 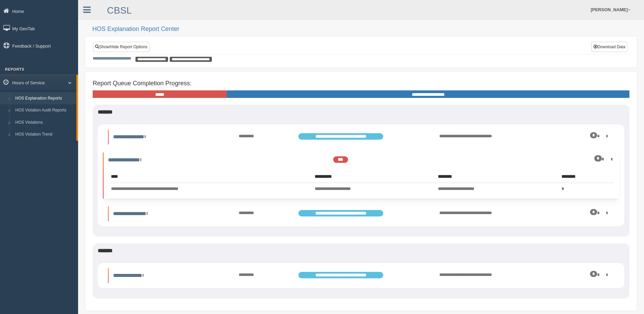 What do you see at coordinates (361, 84) in the screenshot?
I see `h4: Report Queue Completion Progress:` at bounding box center [361, 84].